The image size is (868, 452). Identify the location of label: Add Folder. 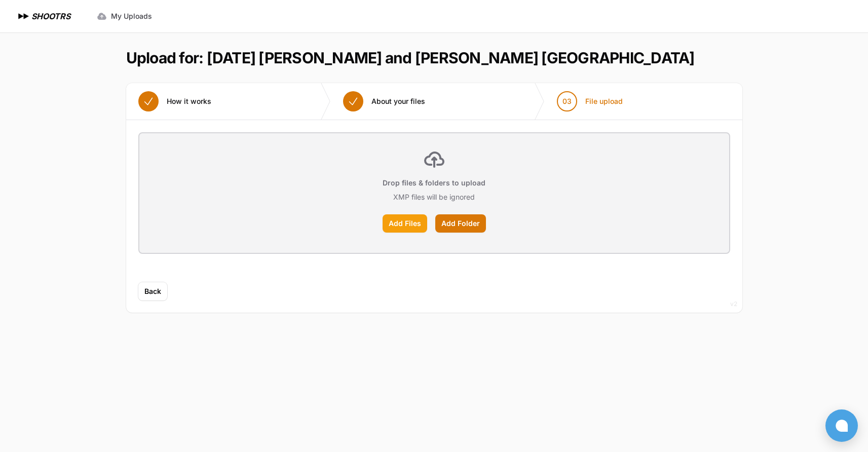
(461, 224).